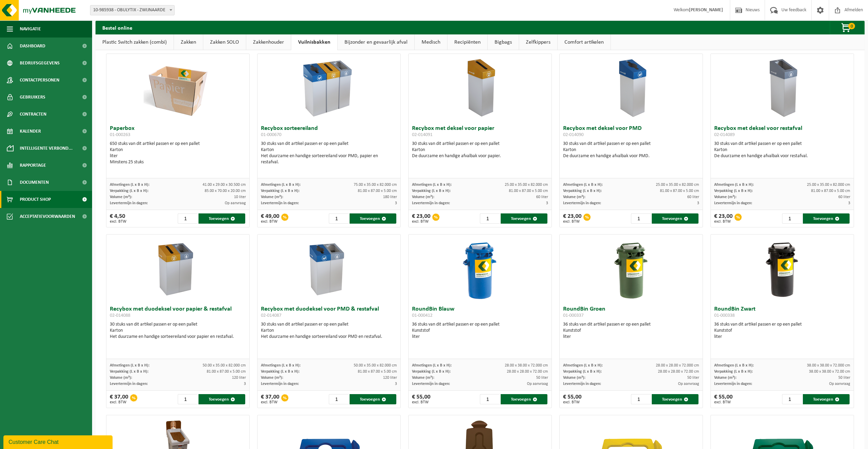  I want to click on div: Het duurzame en handige sorteereiland voor PMD en restafval., so click(329, 337).